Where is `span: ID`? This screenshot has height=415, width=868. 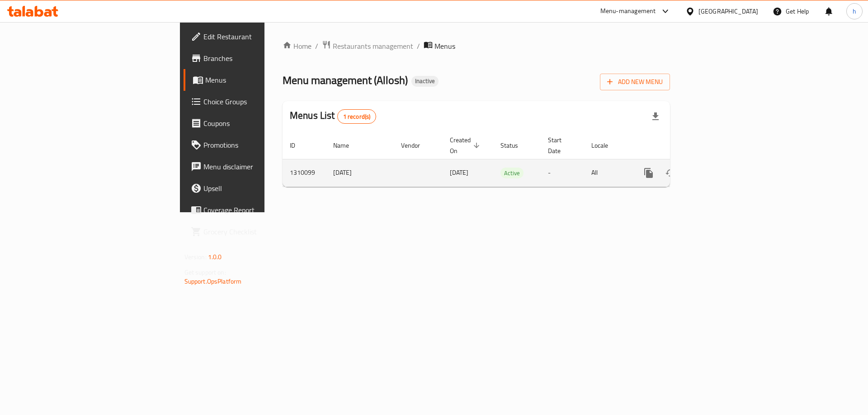 span: ID is located at coordinates (298, 145).